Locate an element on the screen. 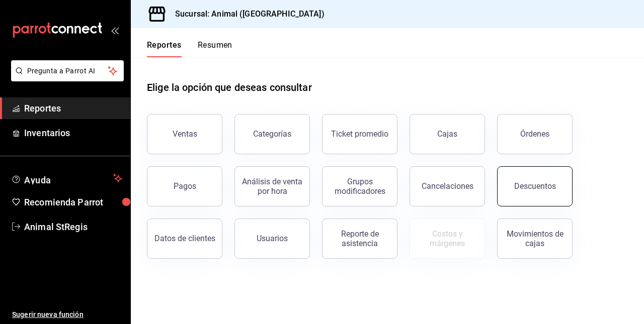  span: Pregunta a Parrot AI is located at coordinates (67, 71).